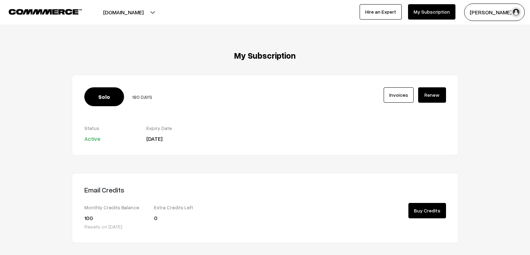 Image resolution: width=530 pixels, height=255 pixels. Describe the element at coordinates (517, 12) in the screenshot. I see `img: user` at that location.